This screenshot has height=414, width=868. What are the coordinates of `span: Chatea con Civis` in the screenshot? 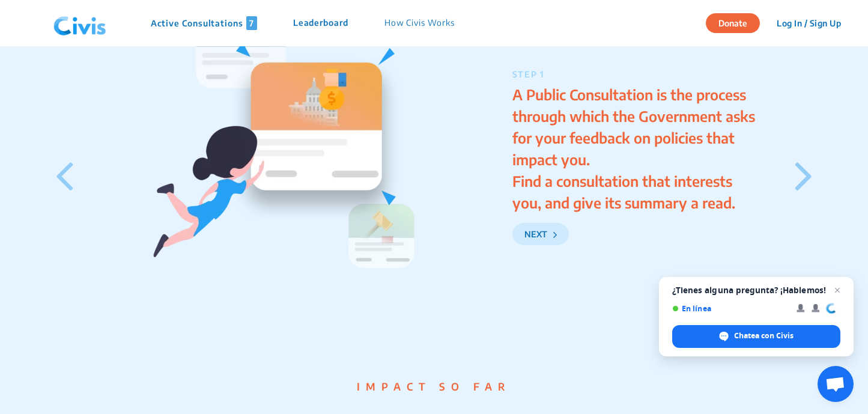 It's located at (763, 336).